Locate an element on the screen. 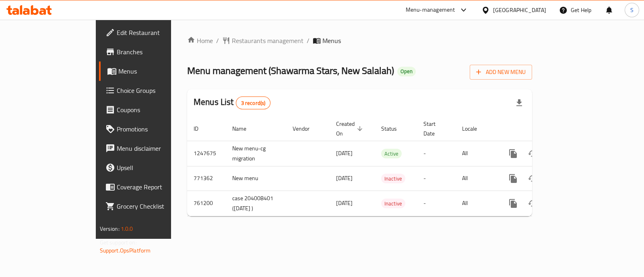 This screenshot has width=644, height=277. button: Add New Menu is located at coordinates (501, 72).